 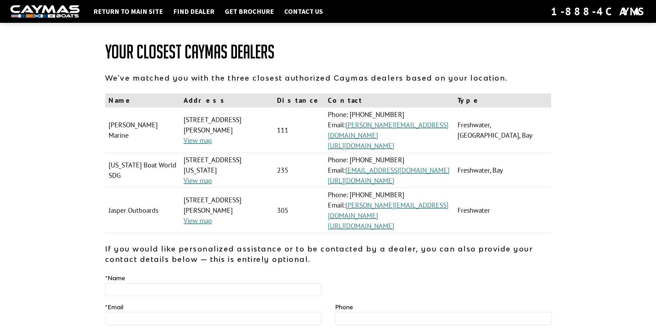 I want to click on a: Get Brochure, so click(x=249, y=11).